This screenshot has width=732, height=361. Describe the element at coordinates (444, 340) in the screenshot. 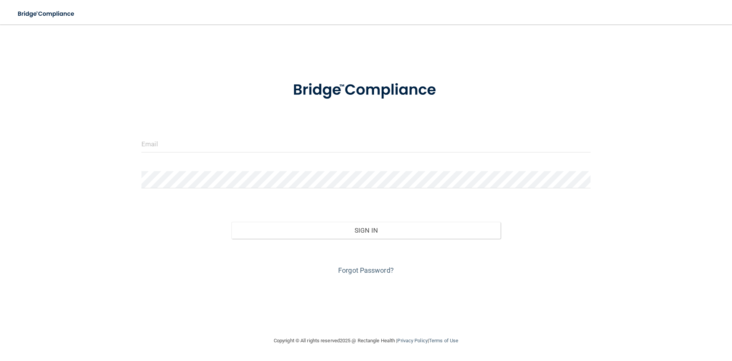

I see `a: Terms of Use` at that location.